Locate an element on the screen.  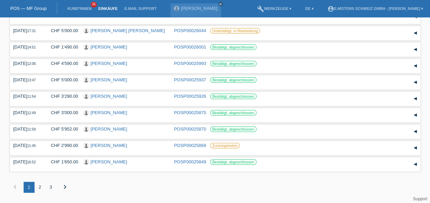
div: CHF 4'590.00 is located at coordinates (62, 63).